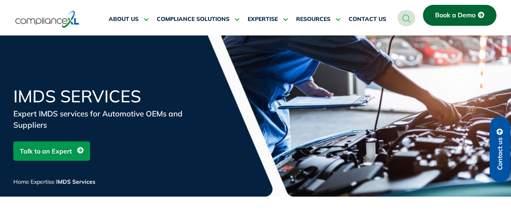 This screenshot has height=222, width=511. I want to click on a: RESOURCES, so click(318, 19).